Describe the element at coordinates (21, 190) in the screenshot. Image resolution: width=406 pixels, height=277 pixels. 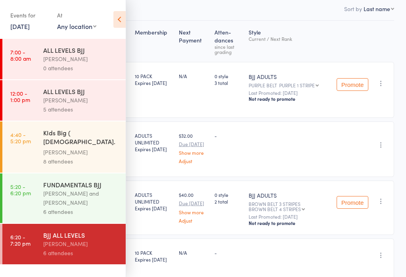
I see `time: 5:20 - 6:20 pm` at that location.